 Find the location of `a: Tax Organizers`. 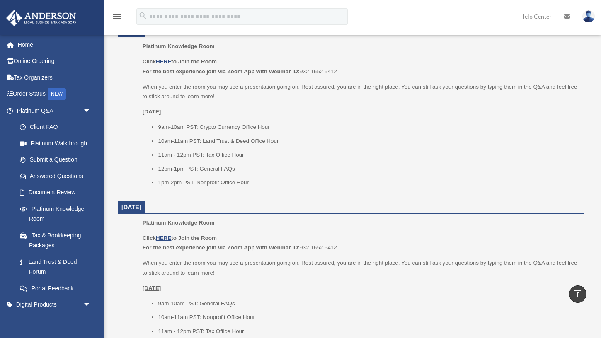

a: Tax Organizers is located at coordinates (55, 78).